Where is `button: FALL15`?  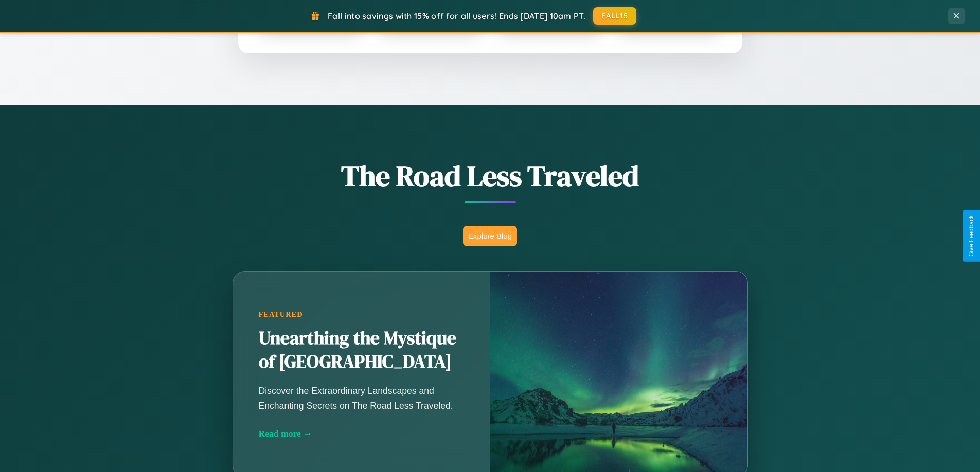 button: FALL15 is located at coordinates (614, 16).